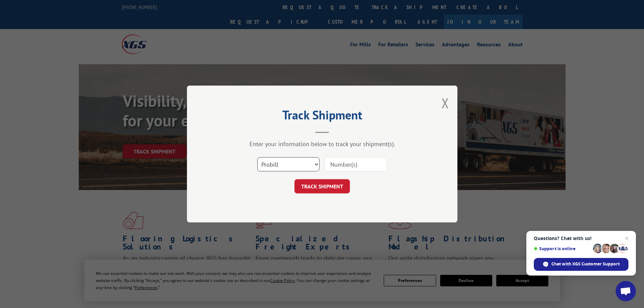 This screenshot has height=308, width=644. I want to click on input: Number(s), so click(355, 164).